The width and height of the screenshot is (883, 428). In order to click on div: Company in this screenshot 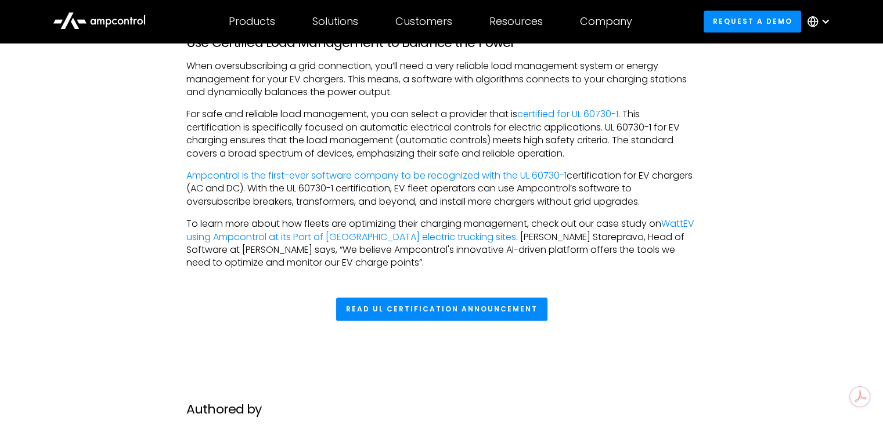, I will do `click(606, 21)`.